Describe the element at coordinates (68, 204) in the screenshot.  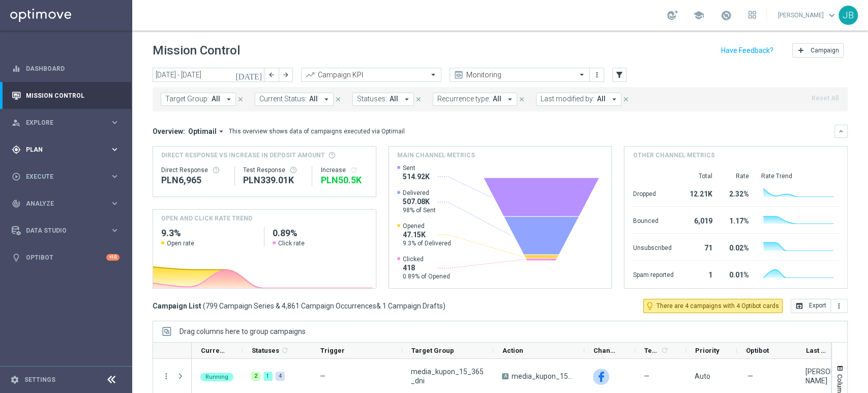
I see `span: Analyze` at that location.